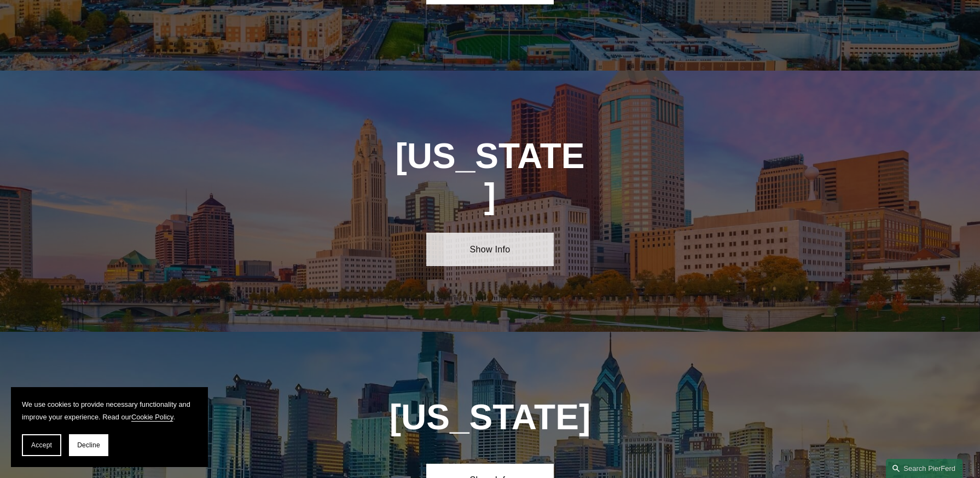 The height and width of the screenshot is (478, 980). Describe the element at coordinates (152, 417) in the screenshot. I see `a: Cookie Policy` at that location.